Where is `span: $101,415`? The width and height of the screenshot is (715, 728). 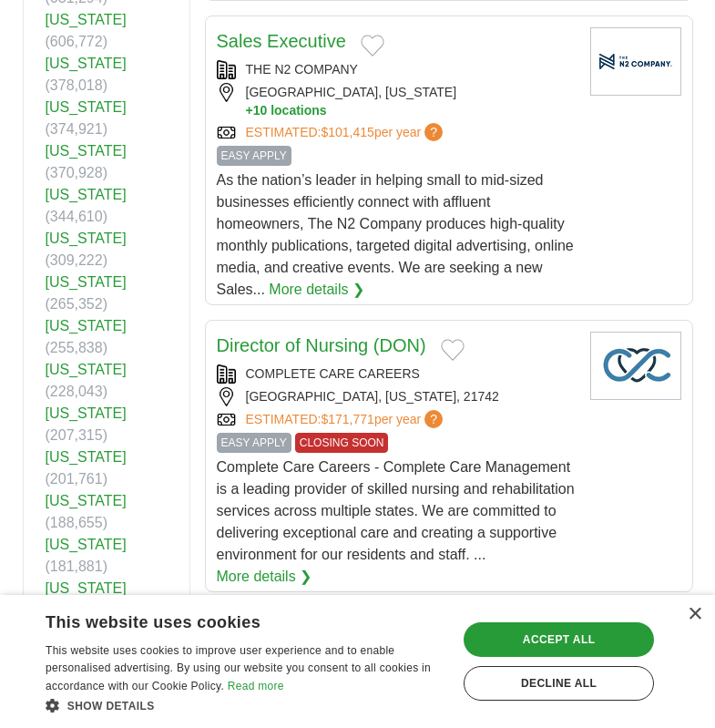 span: $101,415 is located at coordinates (347, 132).